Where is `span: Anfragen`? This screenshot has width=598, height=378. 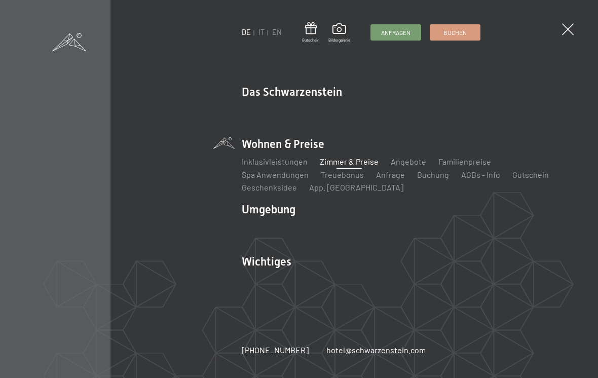 span: Anfragen is located at coordinates (396, 32).